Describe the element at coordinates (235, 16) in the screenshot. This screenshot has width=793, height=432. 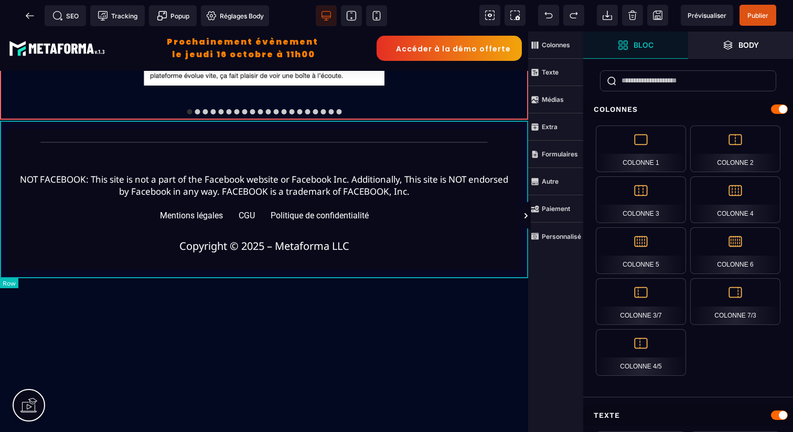
I see `span: Favicon` at that location.